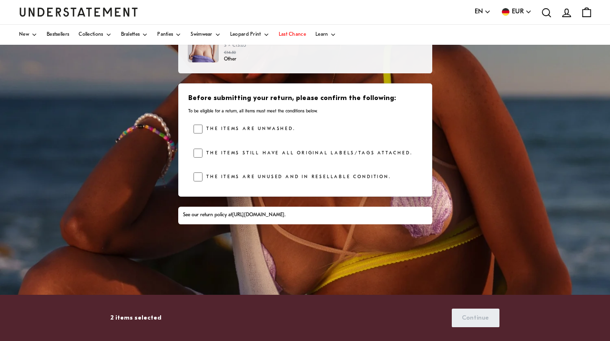 The height and width of the screenshot is (341, 610). What do you see at coordinates (516, 12) in the screenshot?
I see `button: EUR` at bounding box center [516, 12].